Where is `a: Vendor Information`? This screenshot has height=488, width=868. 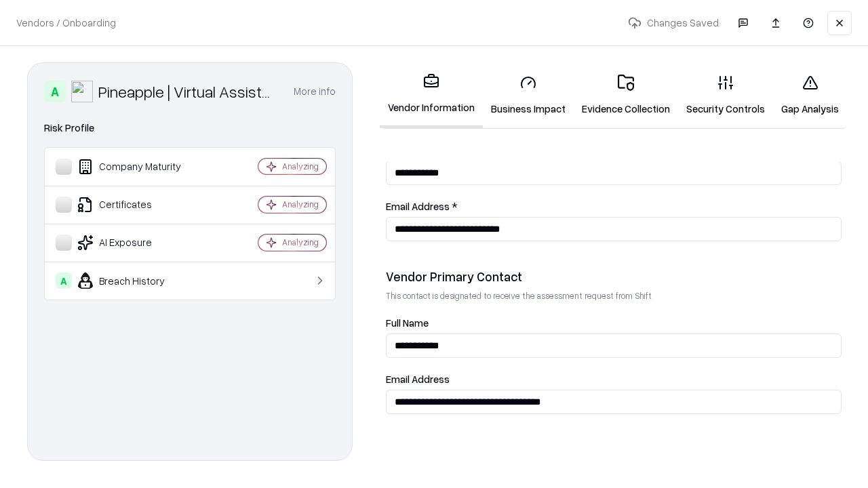
a: Vendor Information is located at coordinates (432, 95).